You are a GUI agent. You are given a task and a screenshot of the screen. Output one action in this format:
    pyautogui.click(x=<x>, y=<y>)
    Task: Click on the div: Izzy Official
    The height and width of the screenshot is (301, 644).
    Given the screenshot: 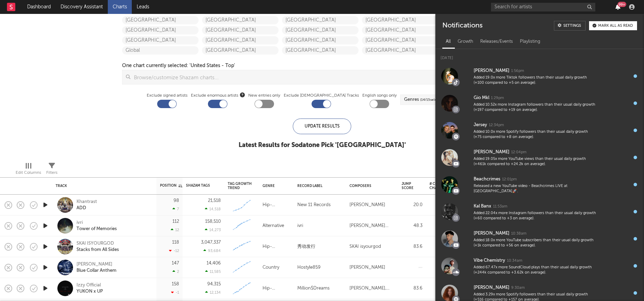 What is the action you would take?
    pyautogui.click(x=89, y=286)
    